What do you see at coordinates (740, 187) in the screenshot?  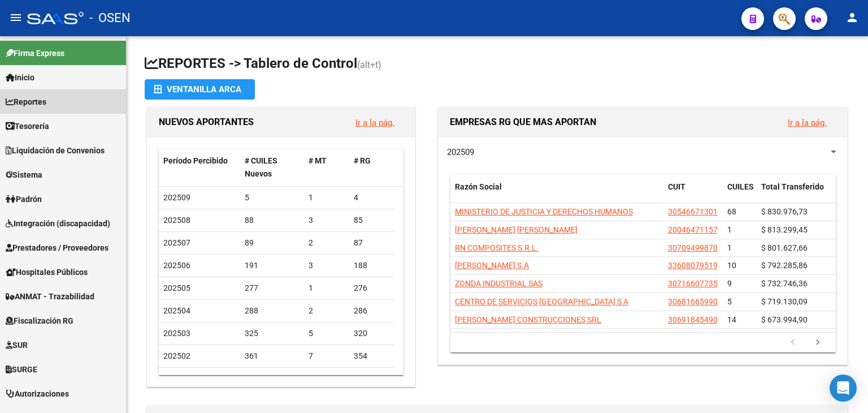 I see `span: CUILES` at bounding box center [740, 187].